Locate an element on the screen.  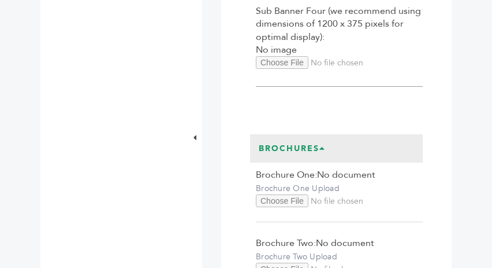
span: Sub Banner Four (we recommend using dimensions of 1200 x 375 pixels for optimal display): is located at coordinates (339, 24).